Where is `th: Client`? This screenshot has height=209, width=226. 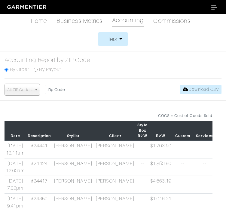 th: Client is located at coordinates (115, 131).